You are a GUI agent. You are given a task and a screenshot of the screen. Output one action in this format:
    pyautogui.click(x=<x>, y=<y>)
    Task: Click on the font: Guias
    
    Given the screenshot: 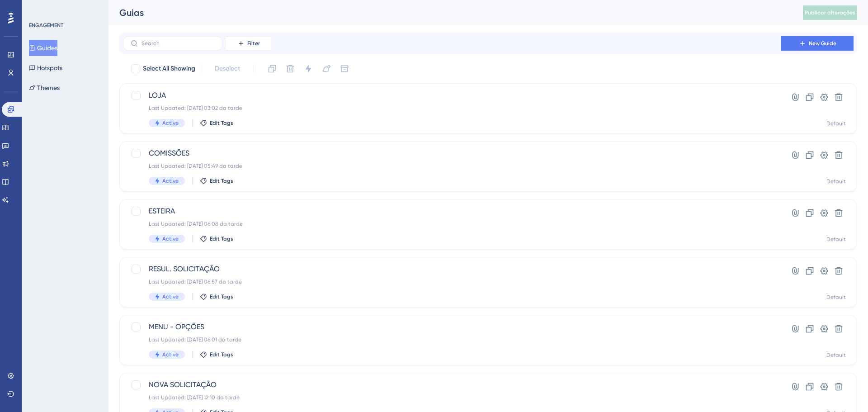 What is the action you would take?
    pyautogui.click(x=131, y=13)
    